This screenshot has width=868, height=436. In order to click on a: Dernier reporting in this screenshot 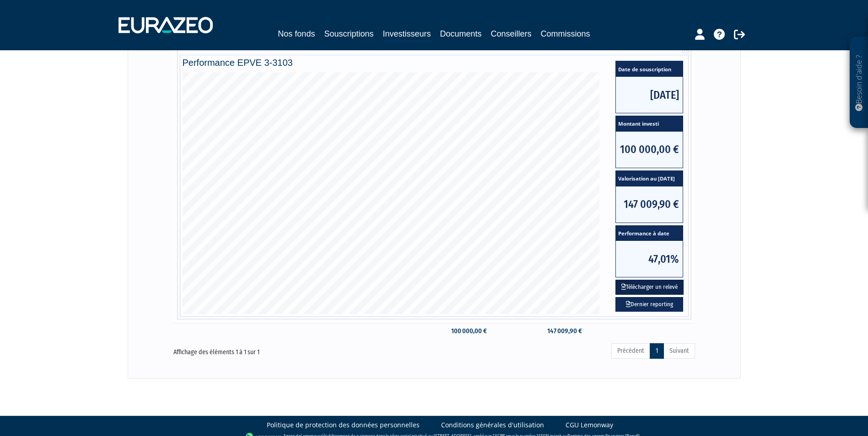, I will do `click(649, 305)`.